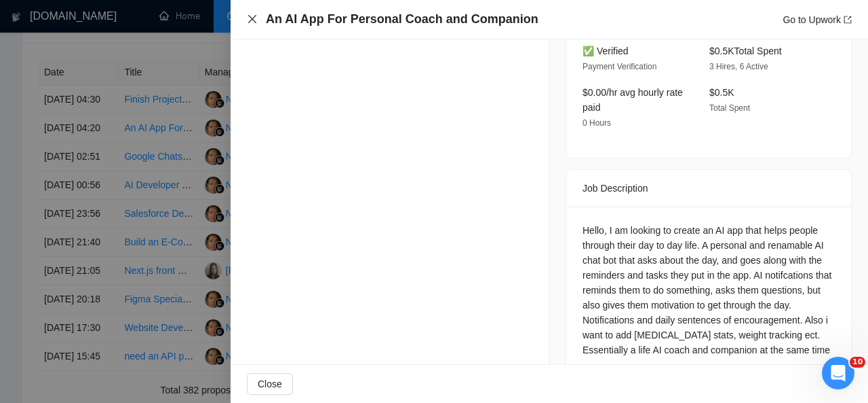 This screenshot has width=868, height=403. I want to click on span: $0.5K Total Spent, so click(745, 51).